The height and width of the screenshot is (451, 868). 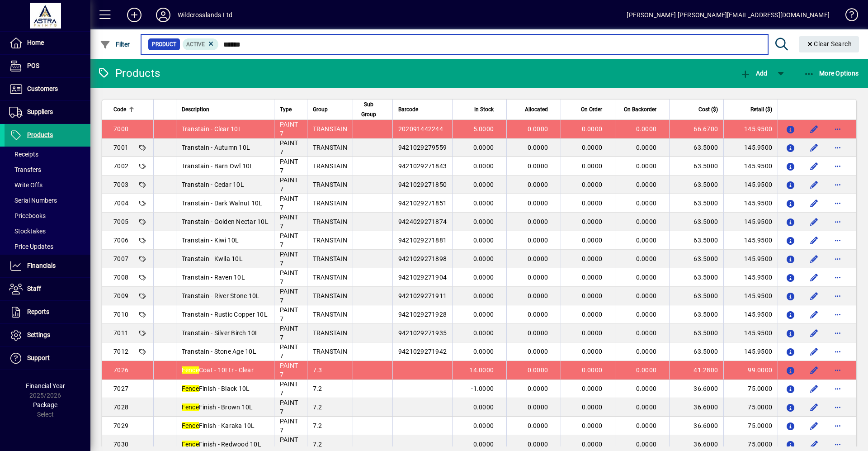 I want to click on span: 9421029271881, so click(x=422, y=240).